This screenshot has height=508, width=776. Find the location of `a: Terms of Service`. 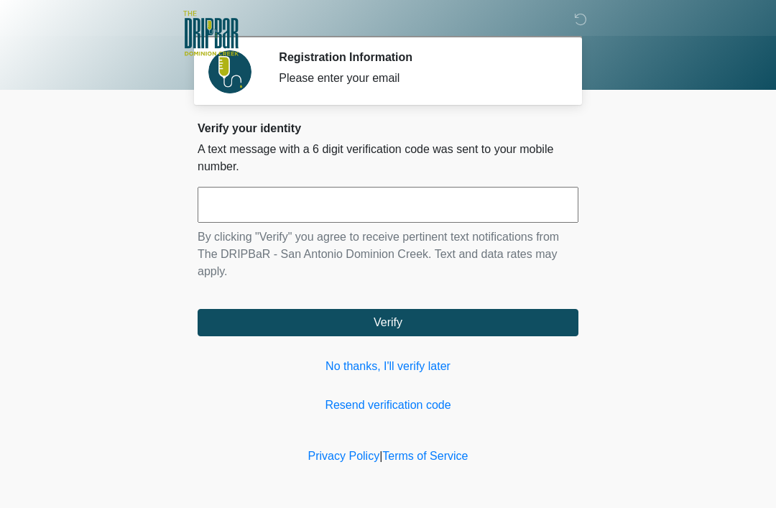

a: Terms of Service is located at coordinates (425, 456).